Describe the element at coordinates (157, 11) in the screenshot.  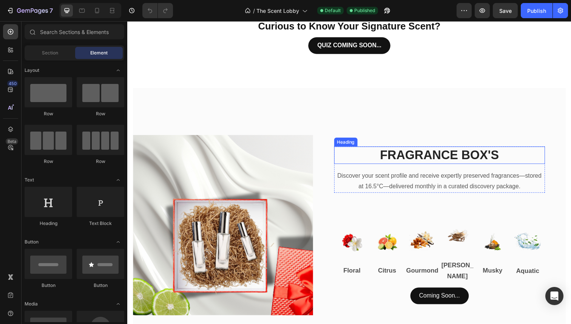
I see `div: Undo/Redo` at that location.